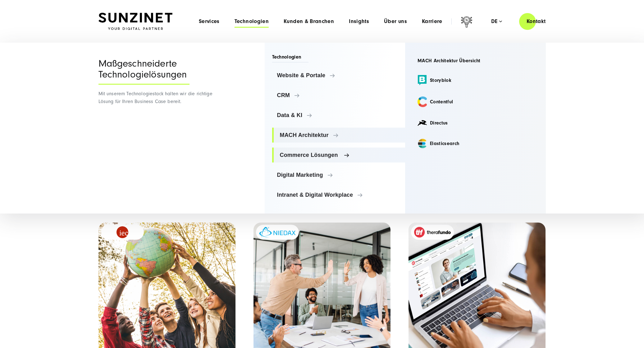  I want to click on a: Digital Marketing, so click(339, 174).